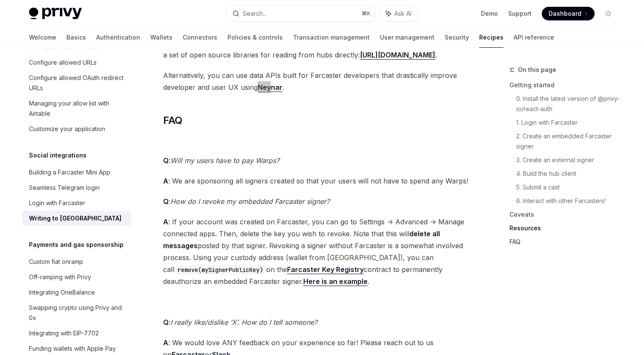  What do you see at coordinates (569, 160) in the screenshot?
I see `a: 3. Create an external signer` at bounding box center [569, 160].